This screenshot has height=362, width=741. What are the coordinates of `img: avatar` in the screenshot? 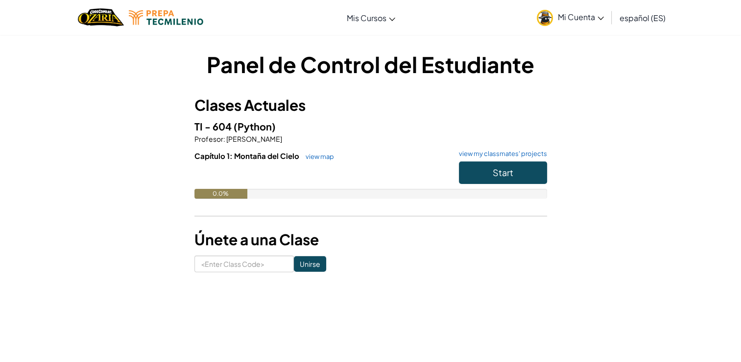 It's located at (545, 18).